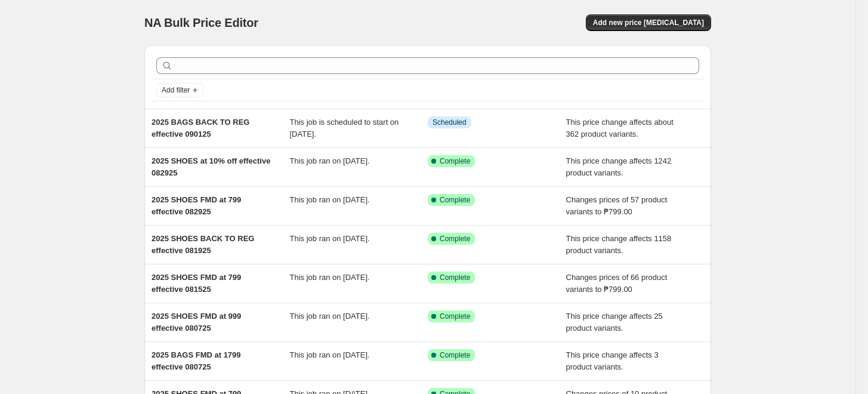  I want to click on span: This price change affects 1158 product variants., so click(619, 244).